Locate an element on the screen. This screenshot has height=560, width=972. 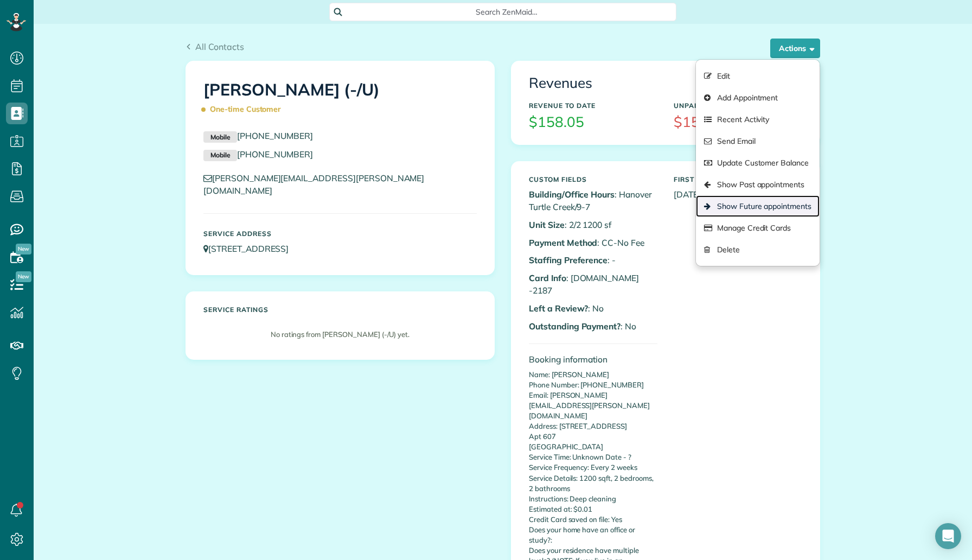
div: Open Intercom Messenger is located at coordinates (948, 536).